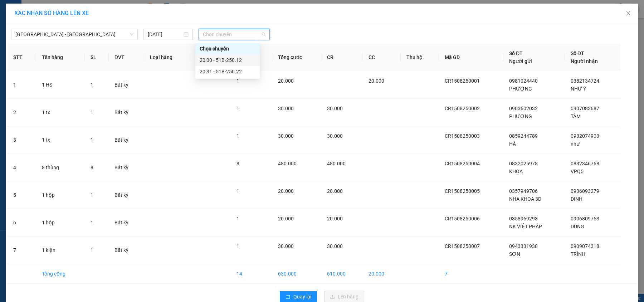 This screenshot has height=302, width=644. What do you see at coordinates (462, 246) in the screenshot?
I see `span: CR1508250007` at bounding box center [462, 246].